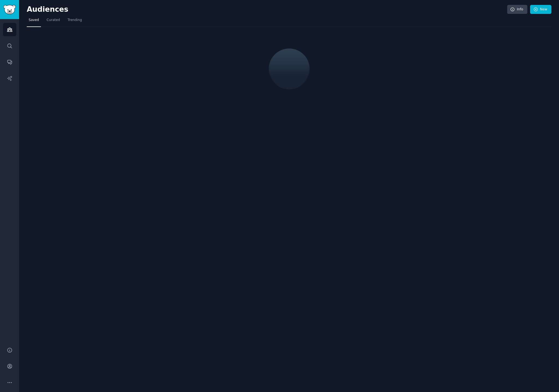  Describe the element at coordinates (541, 9) in the screenshot. I see `a: New` at that location.